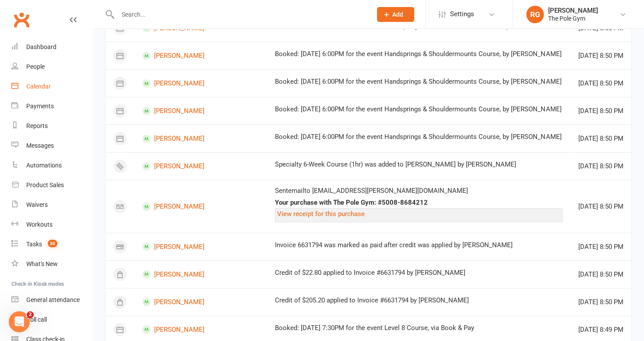  I want to click on div: Workouts, so click(39, 224).